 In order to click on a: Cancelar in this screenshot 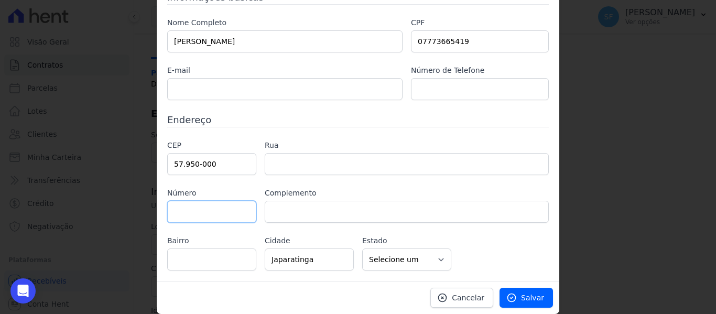, I will do `click(462, 298)`.